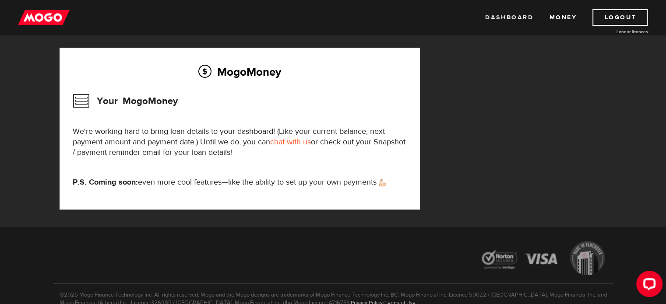 This screenshot has width=666, height=304. What do you see at coordinates (620, 18) in the screenshot?
I see `a: Logout` at bounding box center [620, 18].